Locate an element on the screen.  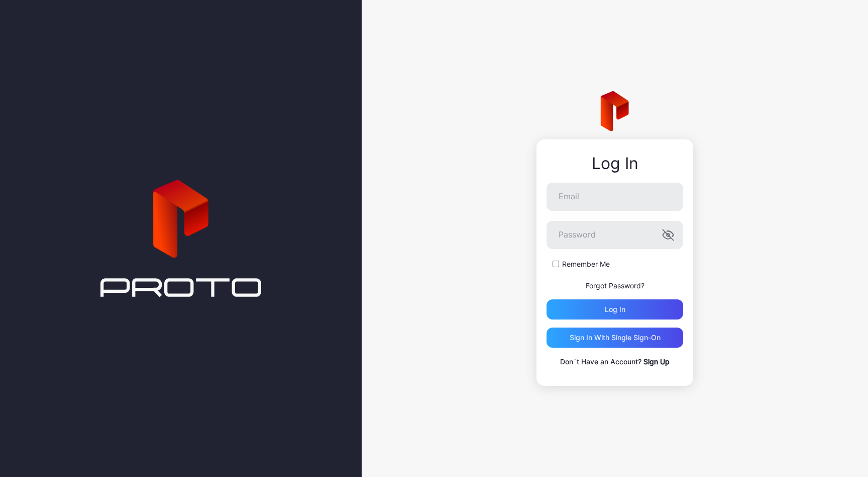
label: Remember Me is located at coordinates (586, 264).